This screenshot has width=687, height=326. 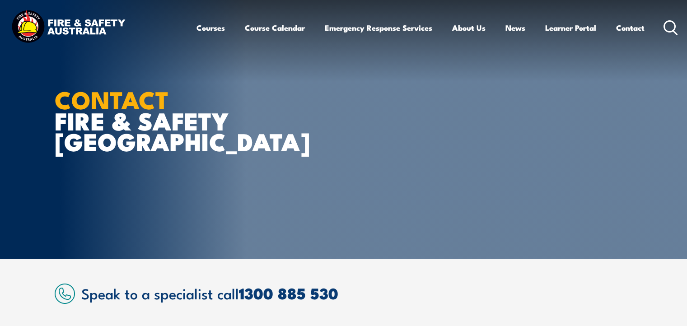 I want to click on a: Learner Portal, so click(x=570, y=28).